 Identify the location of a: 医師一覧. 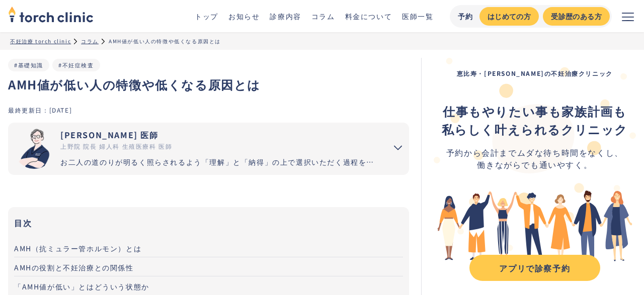
(417, 16).